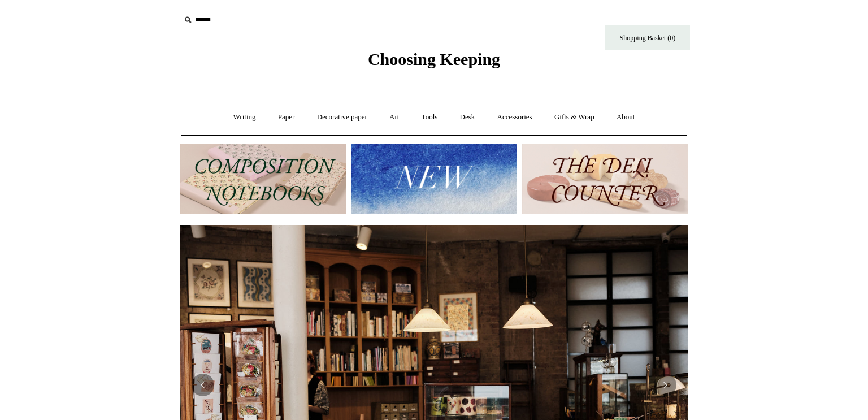  Describe the element at coordinates (468, 117) in the screenshot. I see `a: Desk` at that location.